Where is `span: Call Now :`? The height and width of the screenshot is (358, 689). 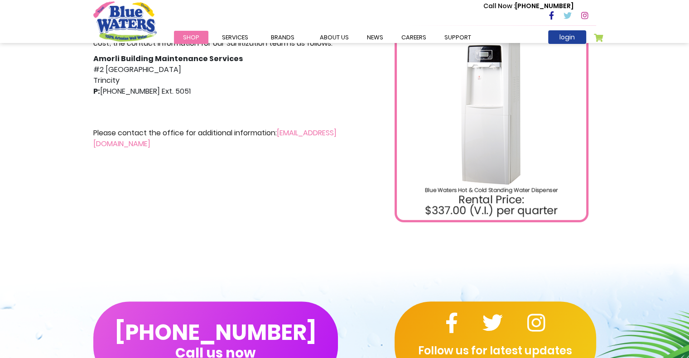 span: Call Now : is located at coordinates (499, 6).